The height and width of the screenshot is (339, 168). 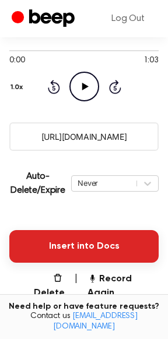 I want to click on span: 1:03, so click(x=151, y=61).